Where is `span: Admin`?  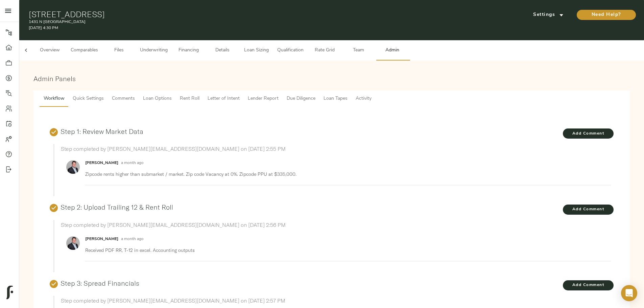 span: Admin is located at coordinates (392, 50).